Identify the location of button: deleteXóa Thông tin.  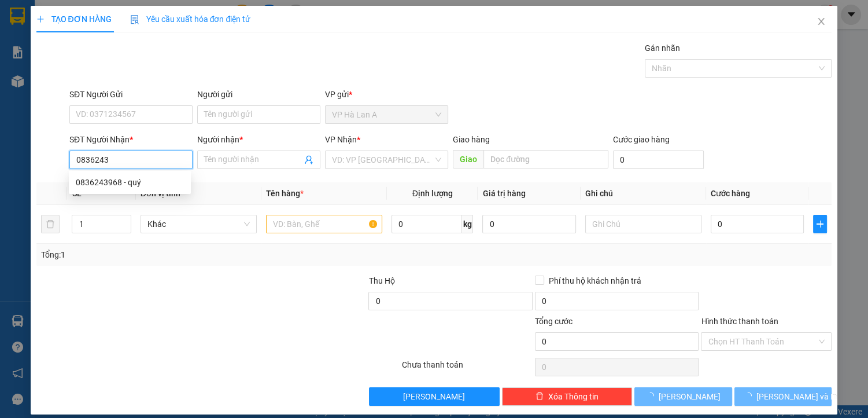
(568, 396).